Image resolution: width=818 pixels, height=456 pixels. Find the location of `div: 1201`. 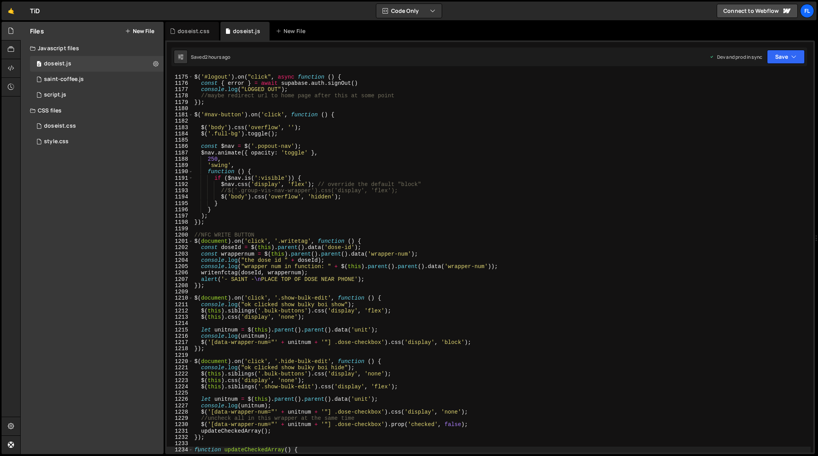

div: 1201 is located at coordinates (180, 241).